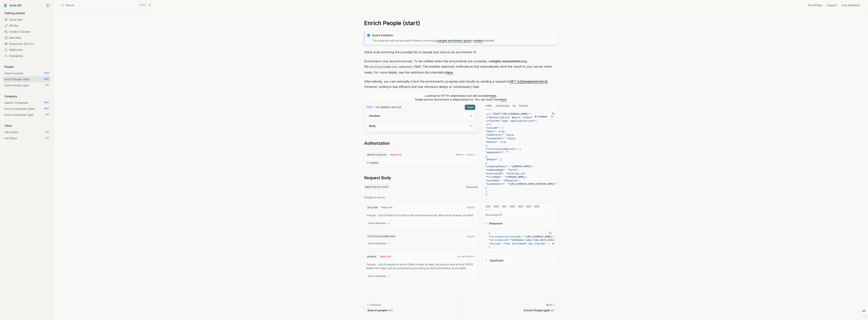 The width and height of the screenshot is (868, 320). Describe the element at coordinates (524, 106) in the screenshot. I see `button: Python` at that location.